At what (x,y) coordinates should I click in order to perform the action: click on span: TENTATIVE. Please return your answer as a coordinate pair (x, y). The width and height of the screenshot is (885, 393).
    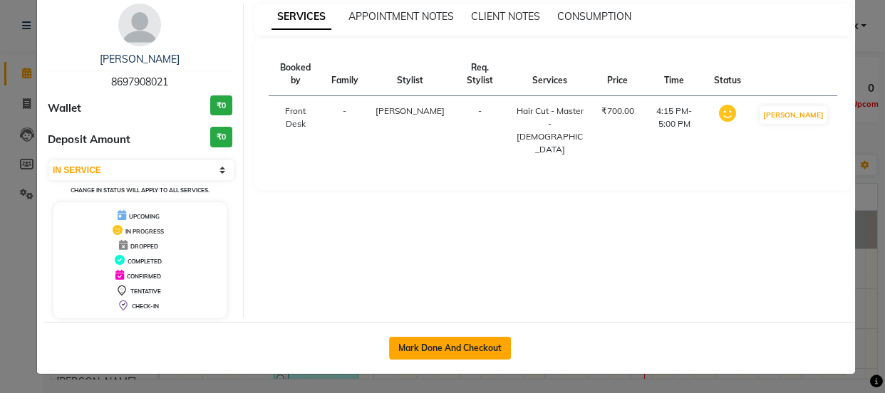
    Looking at the image, I should click on (145, 291).